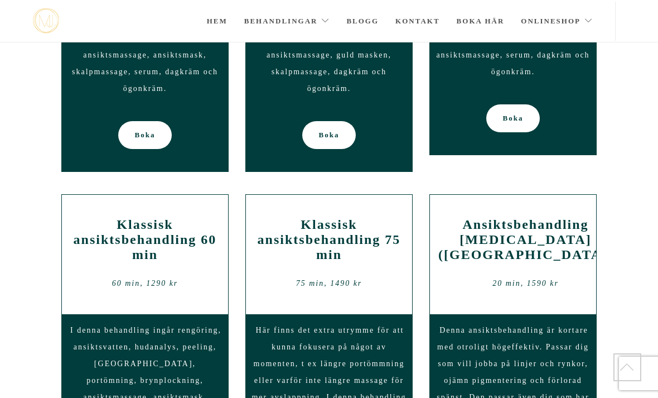 The image size is (658, 398). I want to click on a: Boka här, so click(481, 21).